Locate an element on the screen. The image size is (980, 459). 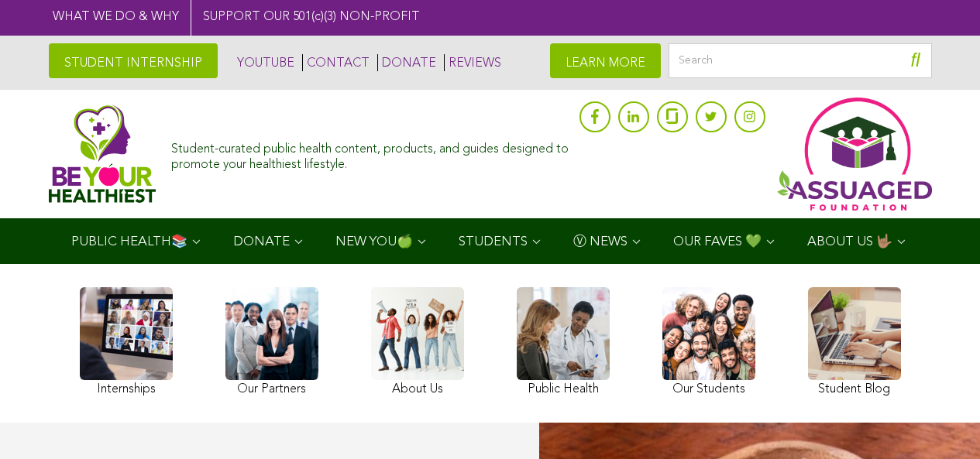
span: NEW YOU🍏 is located at coordinates (374, 241).